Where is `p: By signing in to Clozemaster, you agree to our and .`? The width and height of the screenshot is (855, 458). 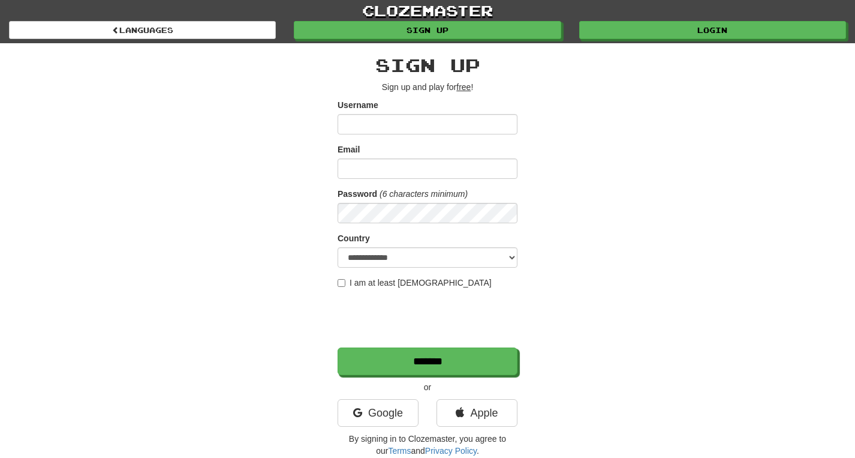 p: By signing in to Clozemaster, you agree to our and . is located at coordinates (428, 444).